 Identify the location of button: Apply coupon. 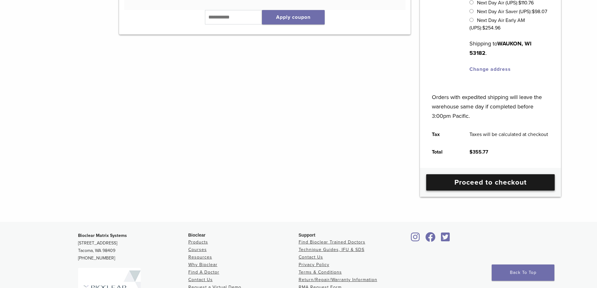
(293, 17).